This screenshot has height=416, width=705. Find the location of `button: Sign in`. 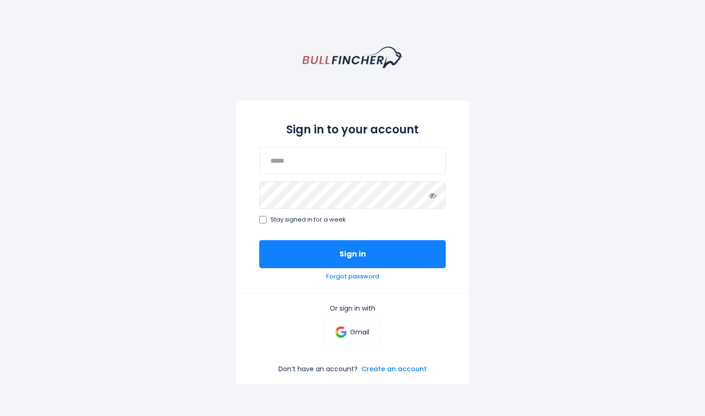

button: Sign in is located at coordinates (353, 254).